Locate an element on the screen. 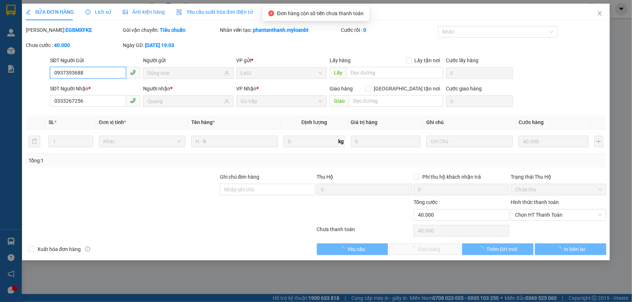 This screenshot has width=632, height=302. span: edit is located at coordinates (28, 12).